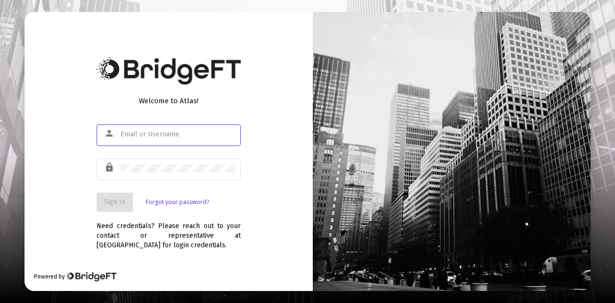  I want to click on span: Sign In, so click(115, 202).